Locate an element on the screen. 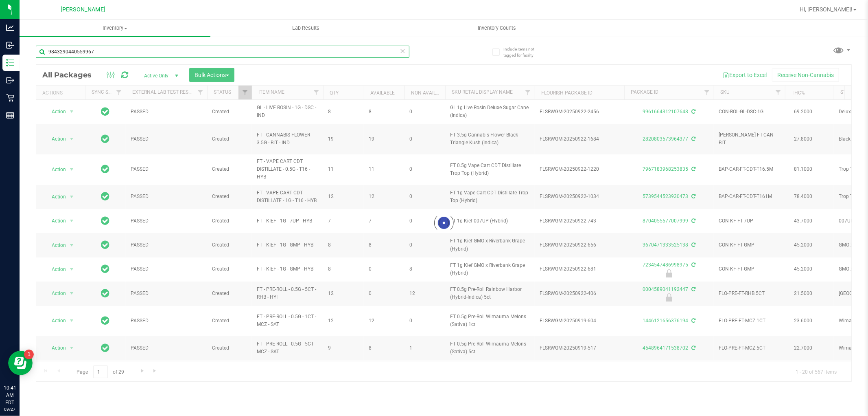  inline-svg: Outbound is located at coordinates (10, 81).